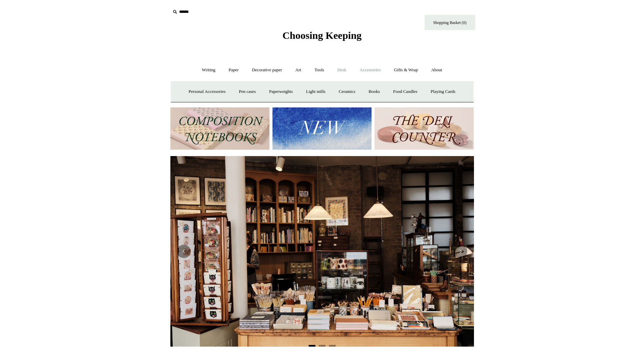 This screenshot has width=644, height=351. I want to click on a: Pen cases, so click(247, 91).